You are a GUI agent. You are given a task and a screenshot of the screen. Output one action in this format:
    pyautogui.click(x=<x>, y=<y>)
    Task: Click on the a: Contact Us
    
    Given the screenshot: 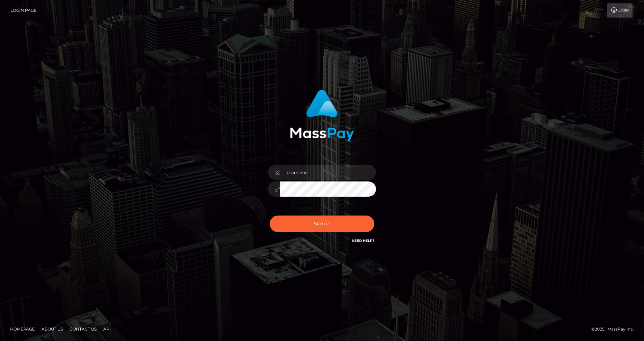 What is the action you would take?
    pyautogui.click(x=83, y=329)
    